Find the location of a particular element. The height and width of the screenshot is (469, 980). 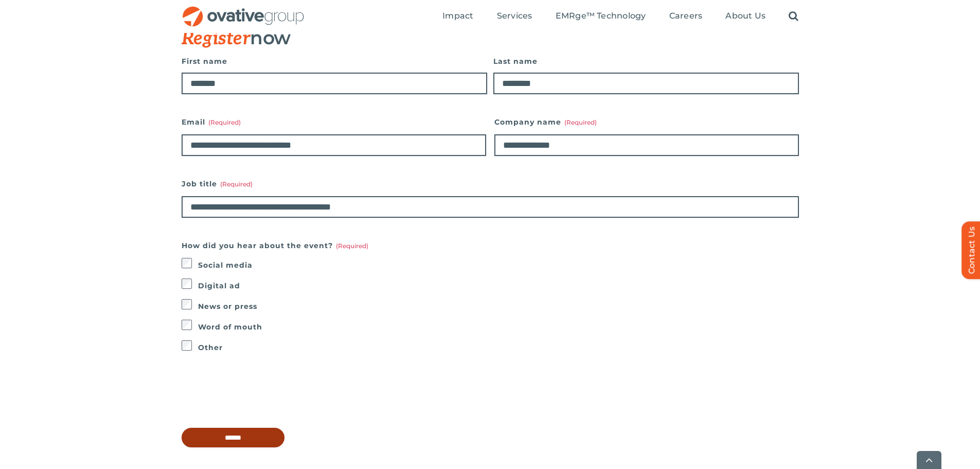

label: Last name is located at coordinates (646, 62).